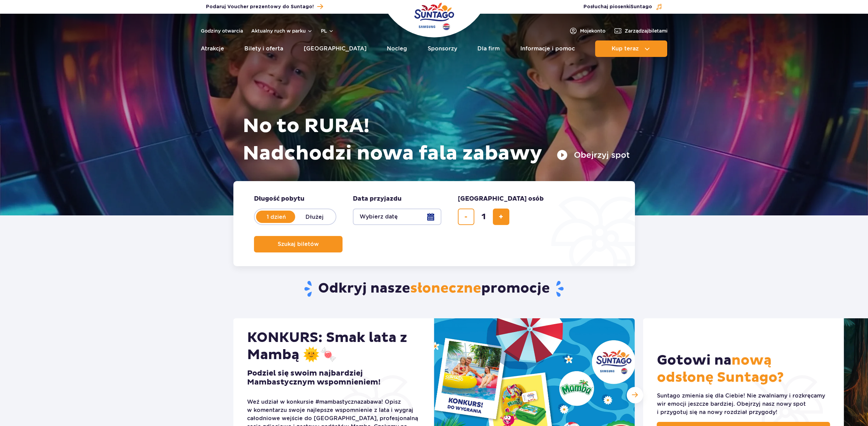 The width and height of the screenshot is (868, 426). I want to click on a: Zarządzajbiletami, so click(640, 31).